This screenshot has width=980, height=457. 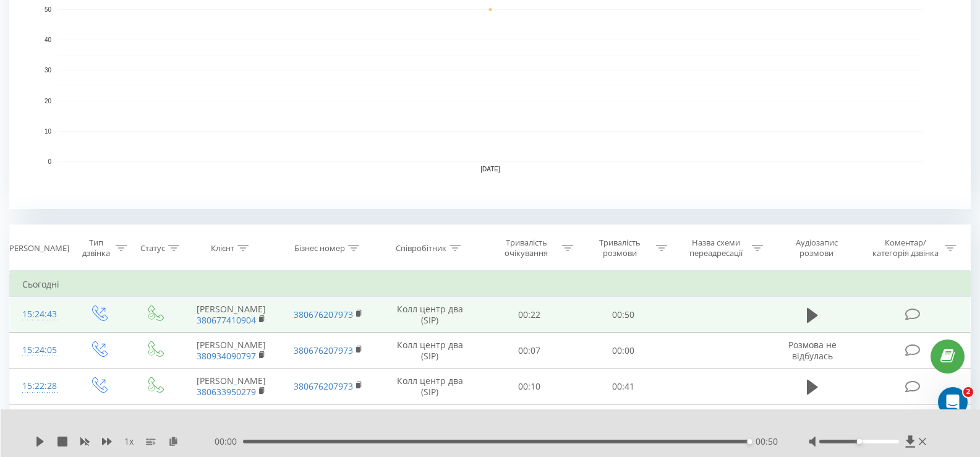 I want to click on div: Статус, so click(x=153, y=248).